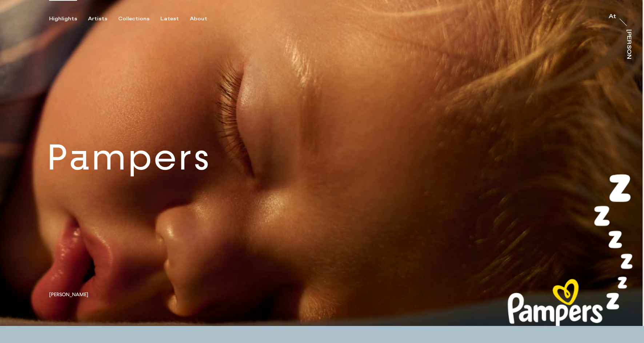 Image resolution: width=644 pixels, height=343 pixels. Describe the element at coordinates (97, 19) in the screenshot. I see `div: Artists` at that location.